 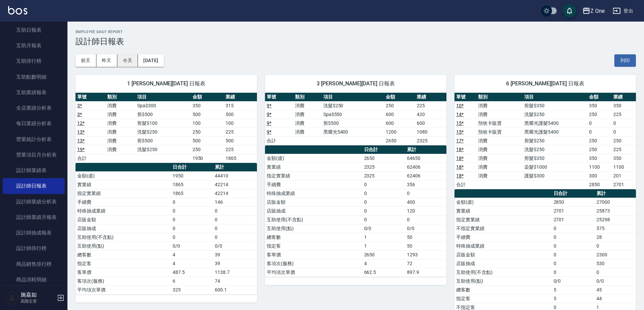 I want to click on a: 營業統計分析表, so click(x=34, y=140).